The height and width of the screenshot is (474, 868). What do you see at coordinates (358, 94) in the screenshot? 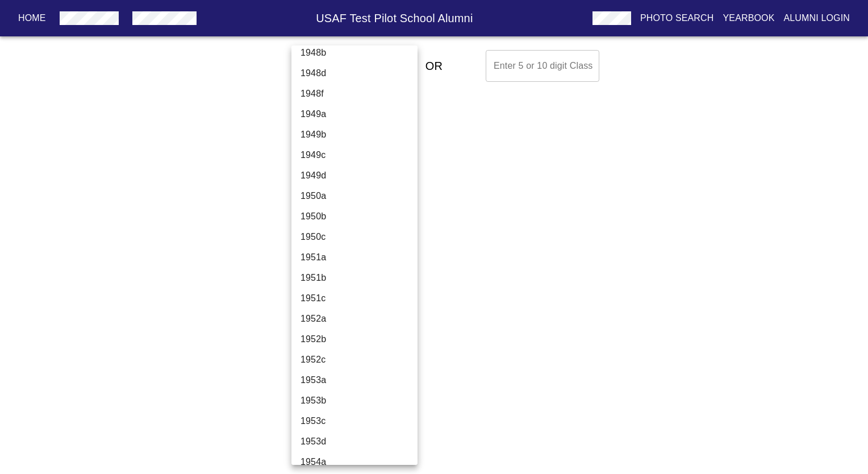
I see `li: 1948f` at bounding box center [358, 94].